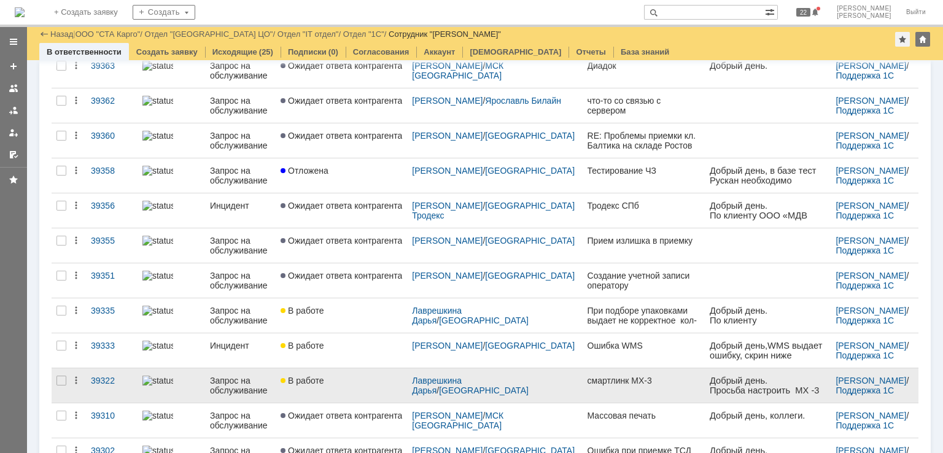 This screenshot has height=453, width=943. I want to click on a: Перейти на домашнюю страницу, so click(20, 12).